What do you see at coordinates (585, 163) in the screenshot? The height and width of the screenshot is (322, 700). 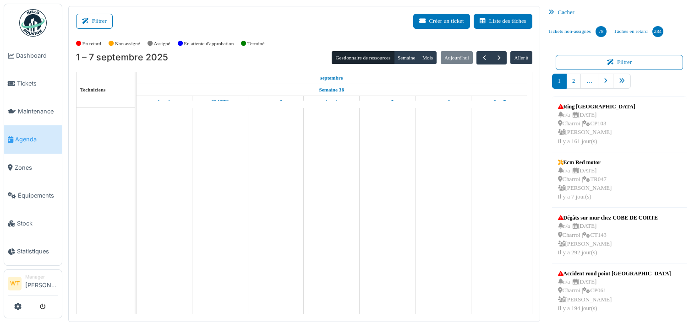 I see `div: Ecm Red motor` at bounding box center [585, 163].